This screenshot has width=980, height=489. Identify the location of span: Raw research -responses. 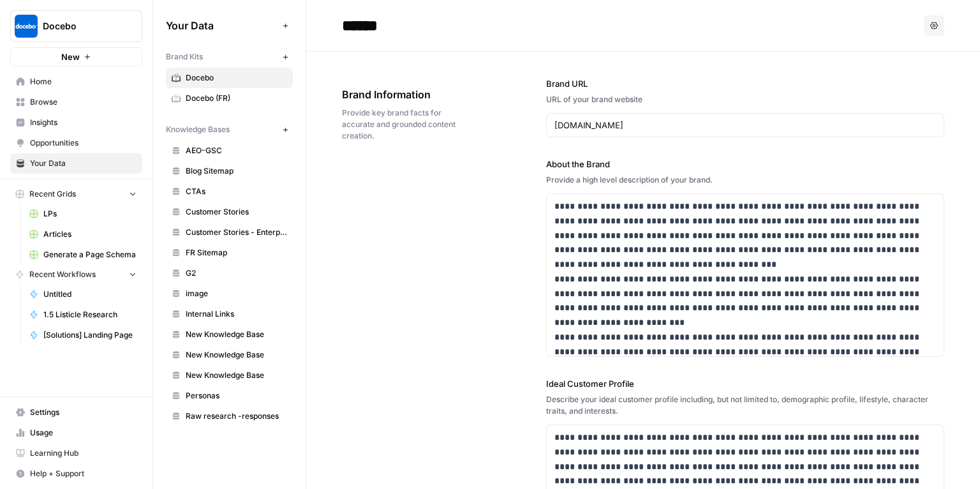
(236, 416).